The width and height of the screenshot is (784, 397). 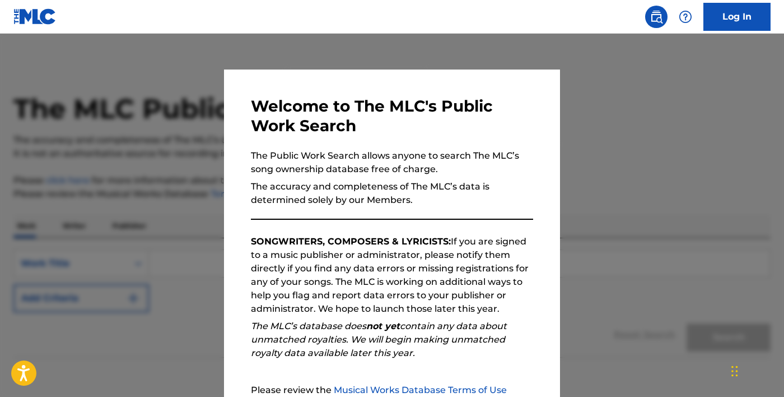 I want to click on p: If you are signed to a music publisher or administrator, please notify them directly if you find ..., so click(x=392, y=275).